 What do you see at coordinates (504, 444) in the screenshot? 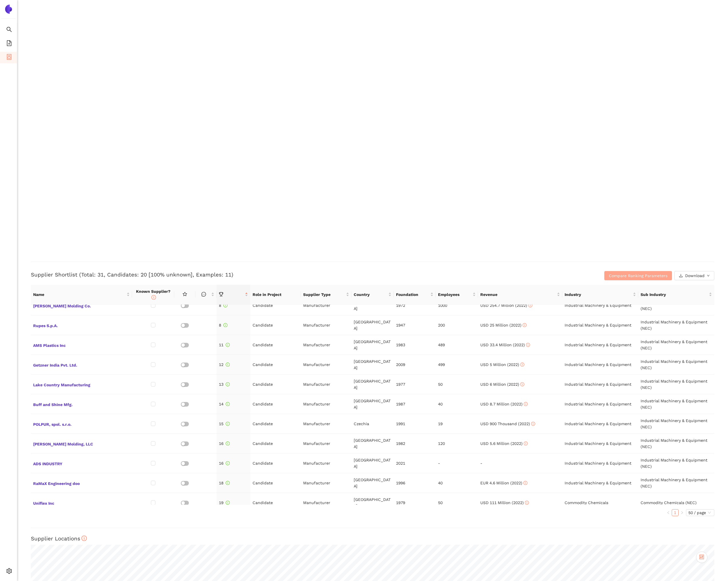
I see `span: USD 5.6 Million (2022)` at bounding box center [504, 444].